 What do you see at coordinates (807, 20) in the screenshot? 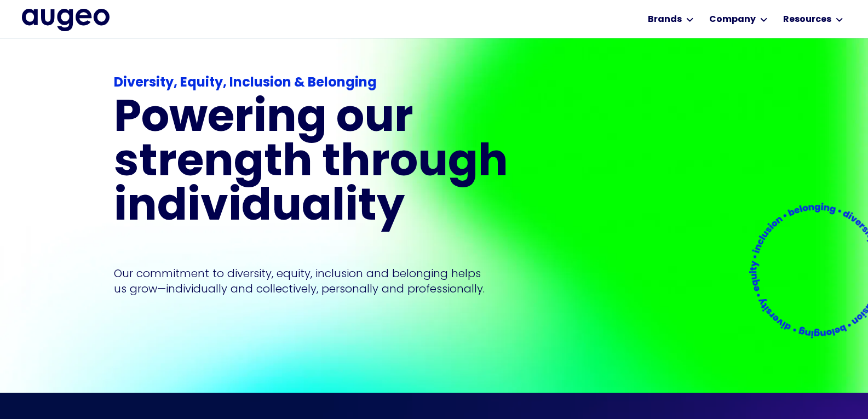
I see `div: Resources` at bounding box center [807, 20].